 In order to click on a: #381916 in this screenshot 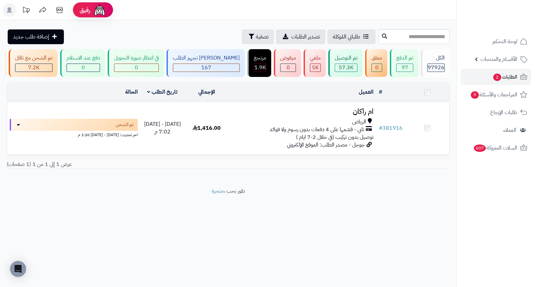, I will do `click(391, 128)`.